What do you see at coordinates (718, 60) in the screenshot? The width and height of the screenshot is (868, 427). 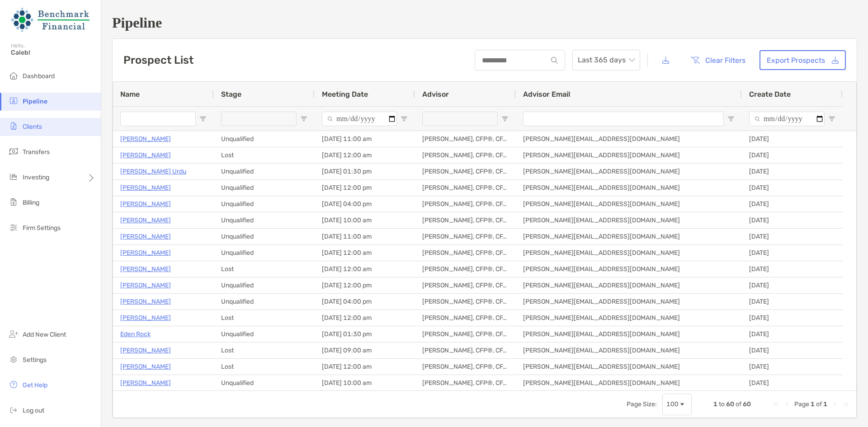 I see `button: Clear Filters` at bounding box center [718, 60].